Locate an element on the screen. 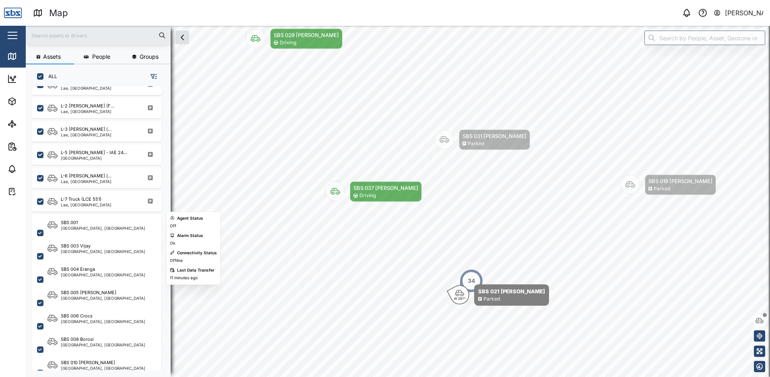 The image size is (770, 377). div: Last Data Transfer is located at coordinates (196, 270).